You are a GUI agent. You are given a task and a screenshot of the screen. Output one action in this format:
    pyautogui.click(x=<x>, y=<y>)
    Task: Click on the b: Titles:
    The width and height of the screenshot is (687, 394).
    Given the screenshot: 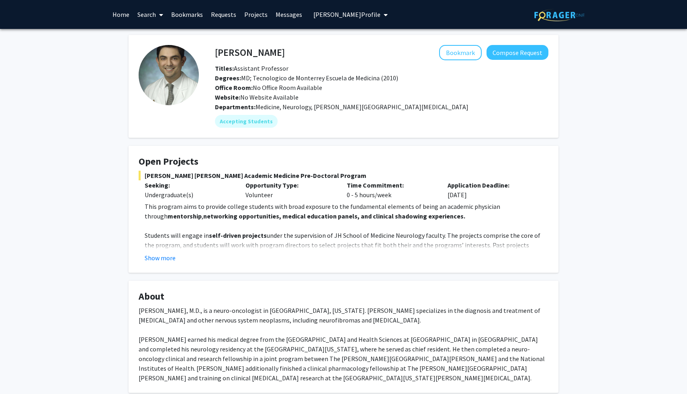 What is the action you would take?
    pyautogui.click(x=224, y=68)
    